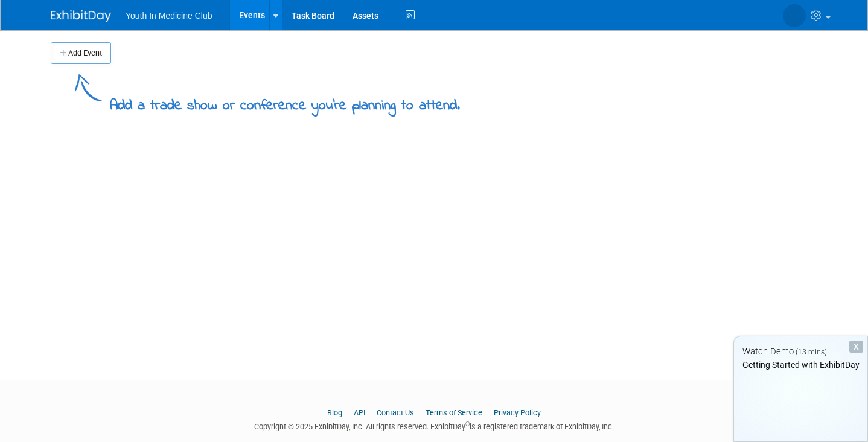  What do you see at coordinates (795, 15) in the screenshot?
I see `img: Levi Ackerman` at bounding box center [795, 15].